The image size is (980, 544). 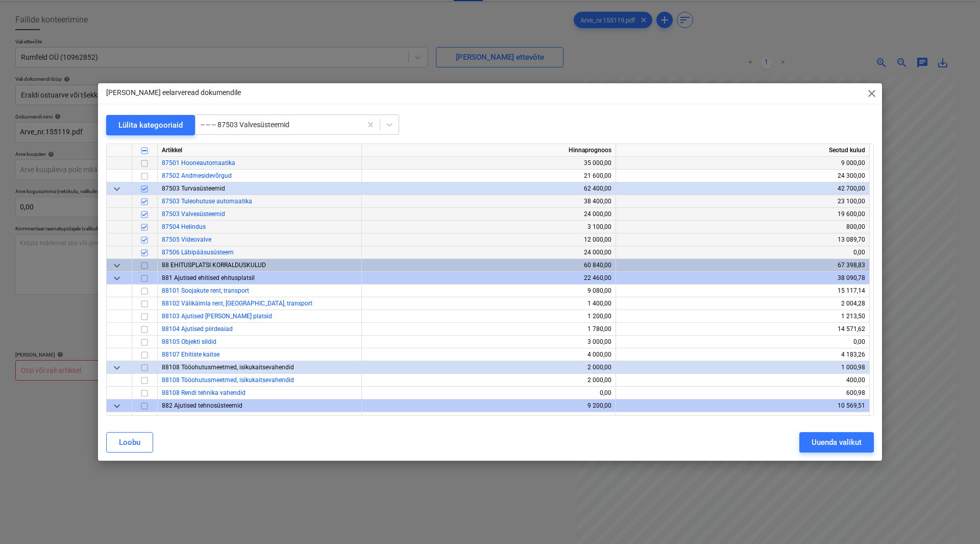 What do you see at coordinates (204, 393) in the screenshot?
I see `a: 88108 Rendi tehnika vahendid` at bounding box center [204, 393].